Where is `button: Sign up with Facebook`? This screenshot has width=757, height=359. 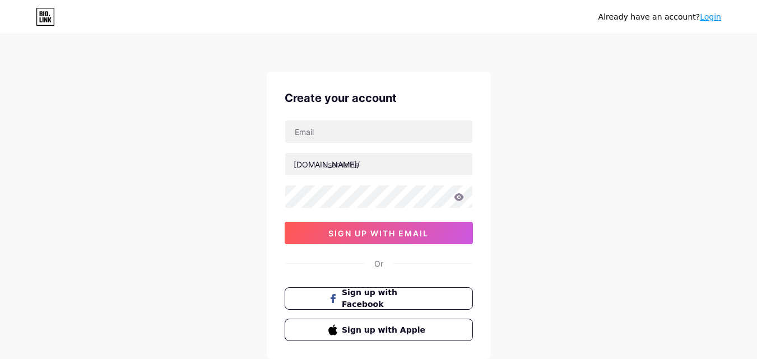 button: Sign up with Facebook is located at coordinates (379, 299).